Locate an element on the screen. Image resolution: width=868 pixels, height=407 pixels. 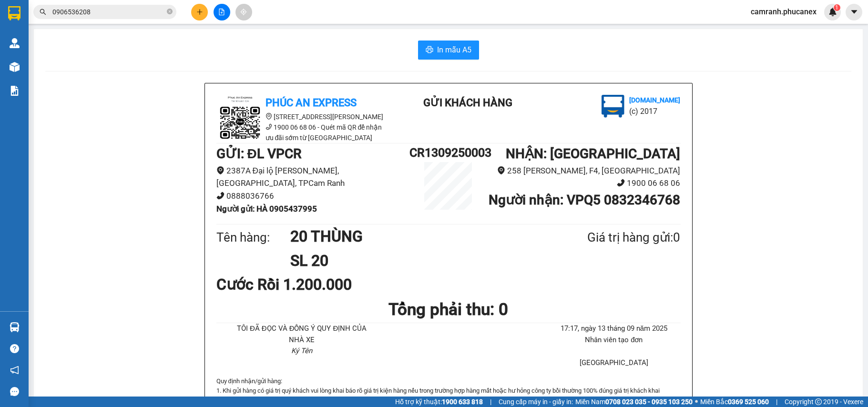
input: Tìm tên, số ĐT hoặc mã đơn is located at coordinates (109, 12).